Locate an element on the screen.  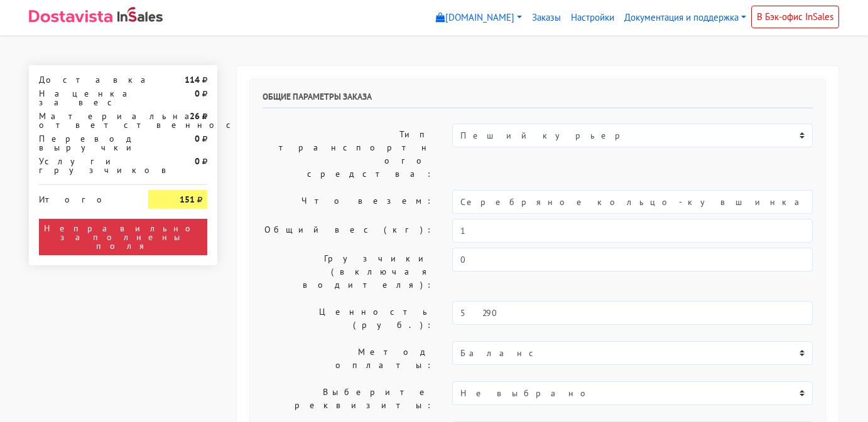
div: Итого is located at coordinates (84, 197).